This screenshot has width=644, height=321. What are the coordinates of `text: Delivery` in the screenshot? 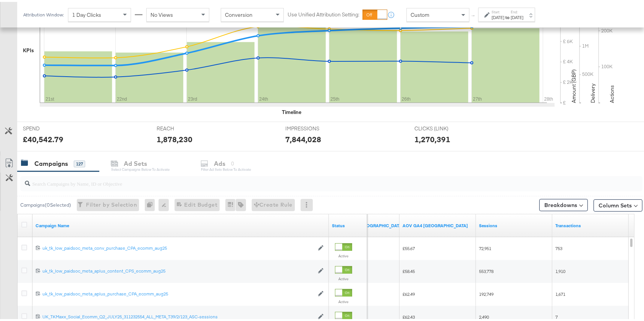 It's located at (593, 91).